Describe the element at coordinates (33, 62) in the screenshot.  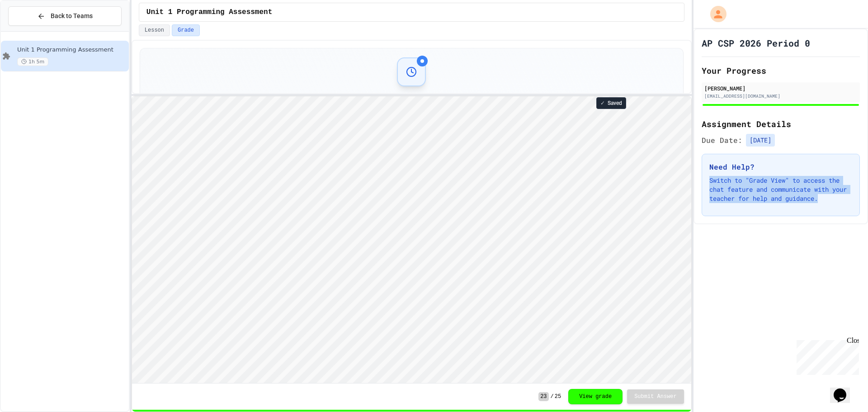
I see `span: 1h 5m` at that location.